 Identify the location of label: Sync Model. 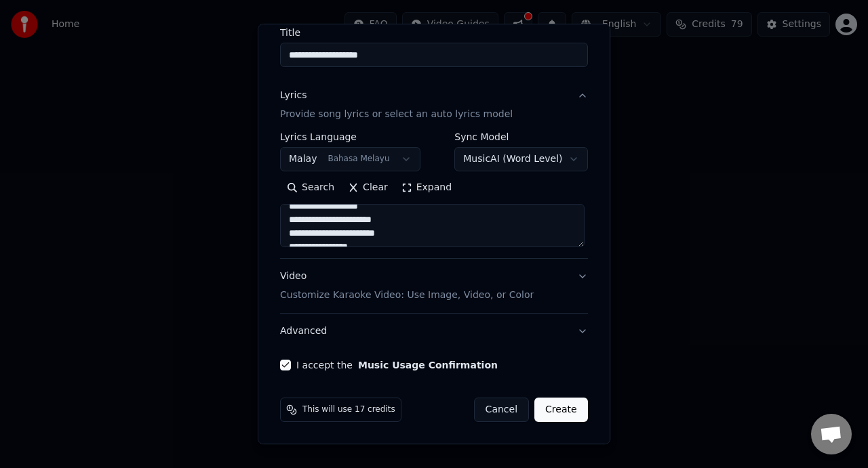
(520, 138).